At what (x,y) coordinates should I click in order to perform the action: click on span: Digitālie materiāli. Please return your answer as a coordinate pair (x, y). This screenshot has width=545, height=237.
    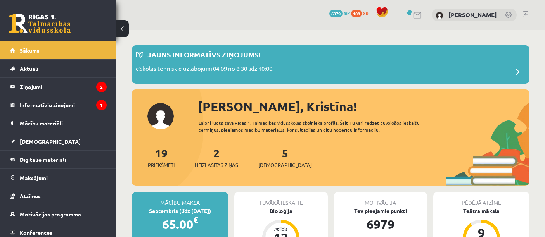
    Looking at the image, I should click on (43, 160).